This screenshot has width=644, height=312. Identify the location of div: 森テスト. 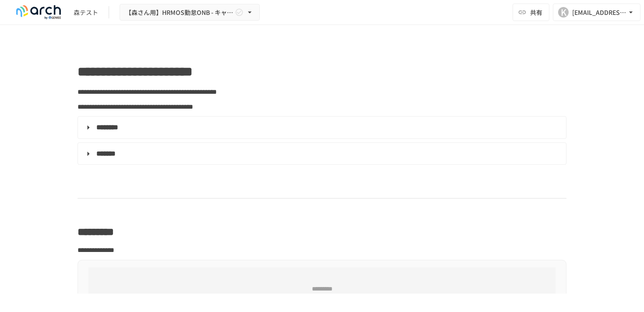
(86, 12).